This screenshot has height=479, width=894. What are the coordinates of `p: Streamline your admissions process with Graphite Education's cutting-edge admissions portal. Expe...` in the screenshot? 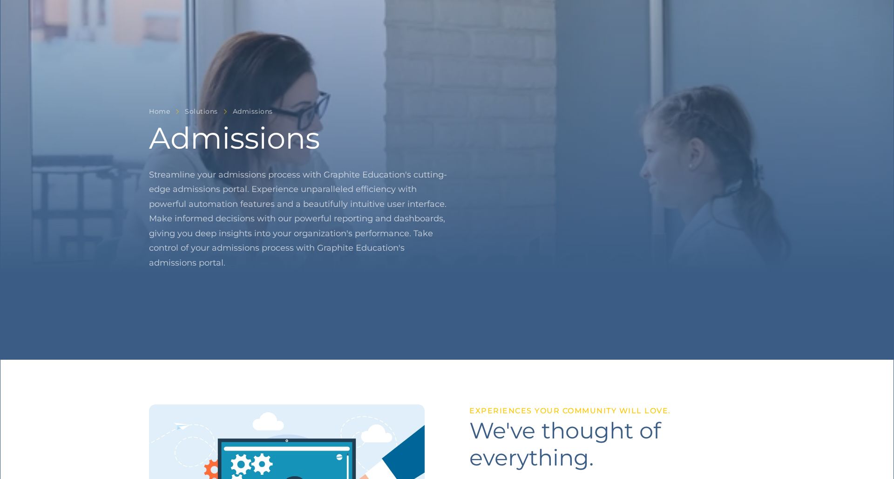 It's located at (298, 219).